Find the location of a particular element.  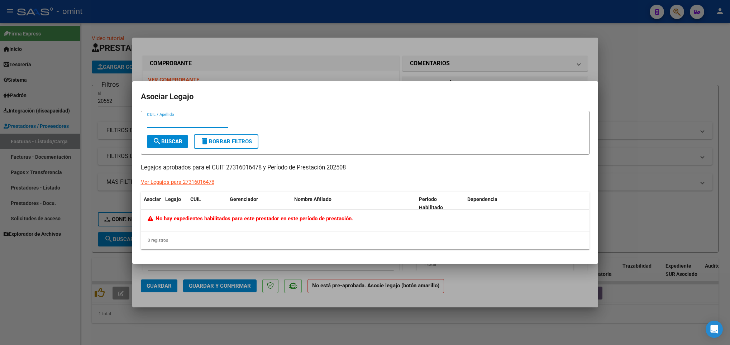

span: Asociar is located at coordinates (152, 199).